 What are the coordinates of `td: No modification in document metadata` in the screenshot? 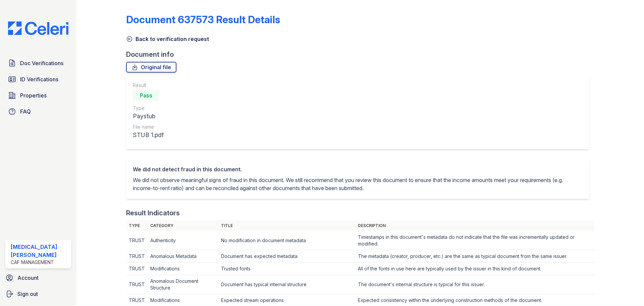 It's located at (287, 241).